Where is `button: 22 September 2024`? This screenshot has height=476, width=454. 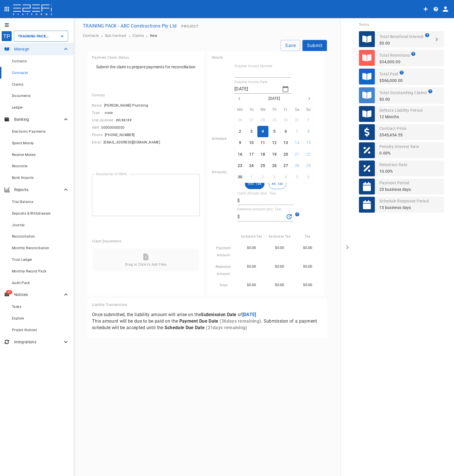
button: 22 September 2024 is located at coordinates (308, 154).